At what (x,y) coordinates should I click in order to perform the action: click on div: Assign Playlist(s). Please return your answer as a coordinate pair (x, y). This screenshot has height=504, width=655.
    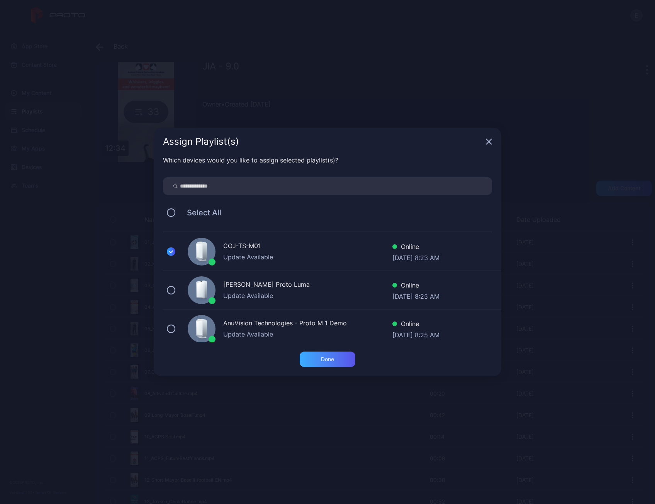
    Looking at the image, I should click on (323, 142).